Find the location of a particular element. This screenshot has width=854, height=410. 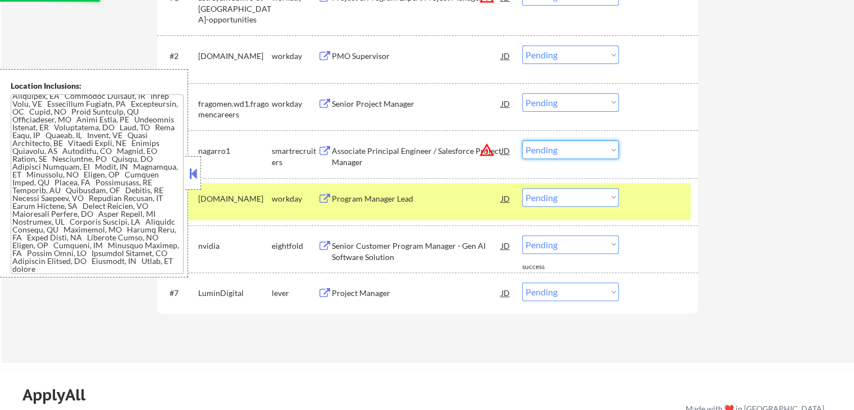

div: LuminDigital is located at coordinates (235, 293).